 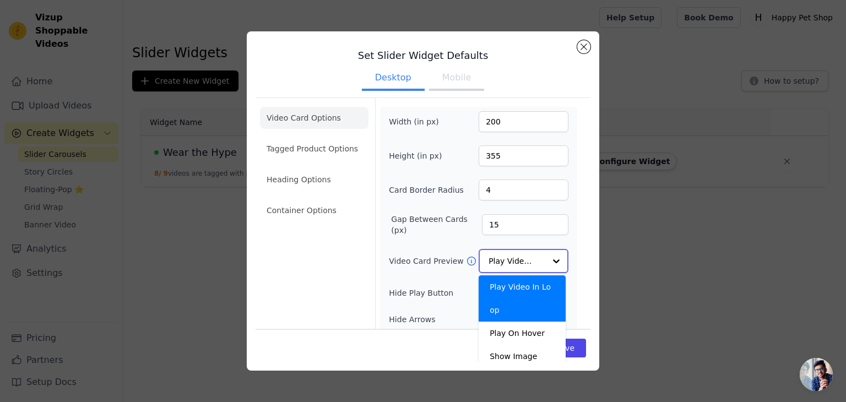 I want to click on li: Video Card Options, so click(x=314, y=118).